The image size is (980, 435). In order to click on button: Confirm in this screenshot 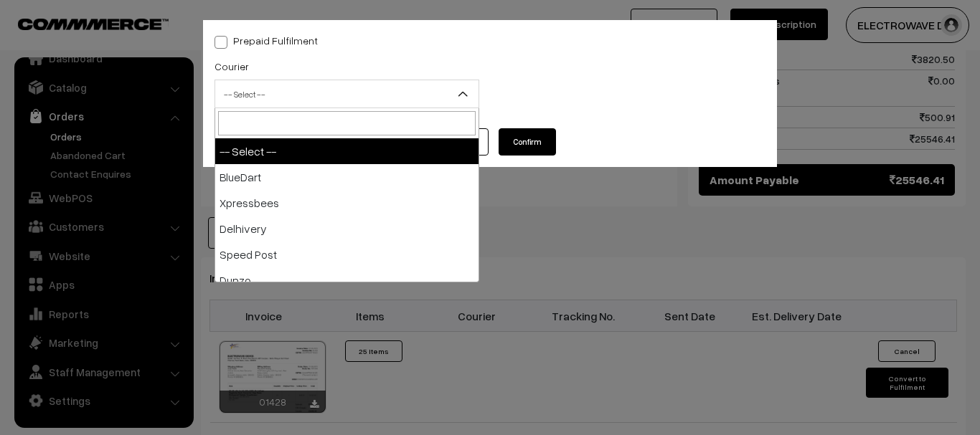, I will do `click(527, 142)`.